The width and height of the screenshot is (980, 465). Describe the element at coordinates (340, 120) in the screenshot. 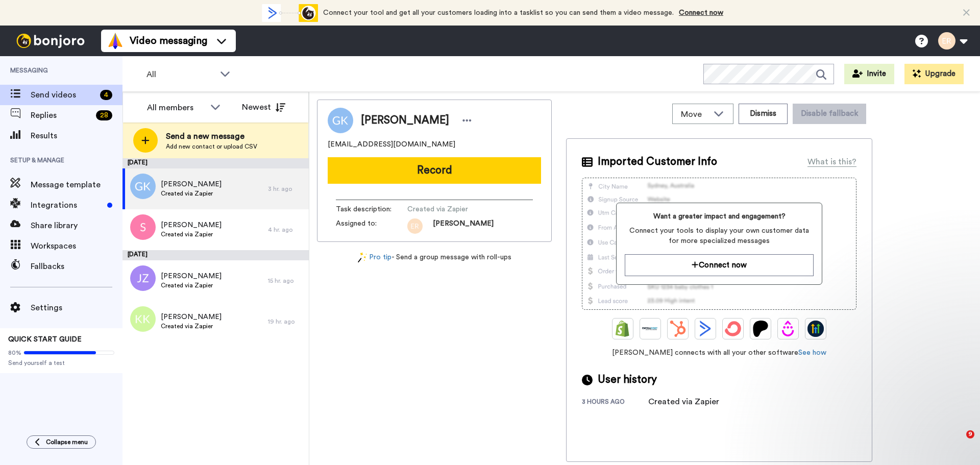

I see `img: Image of Gloria Koo` at that location.